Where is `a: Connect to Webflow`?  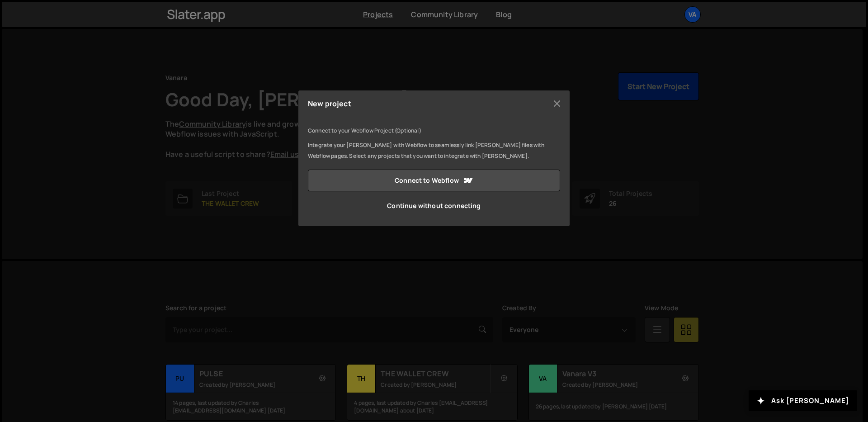 a: Connect to Webflow is located at coordinates (434, 180).